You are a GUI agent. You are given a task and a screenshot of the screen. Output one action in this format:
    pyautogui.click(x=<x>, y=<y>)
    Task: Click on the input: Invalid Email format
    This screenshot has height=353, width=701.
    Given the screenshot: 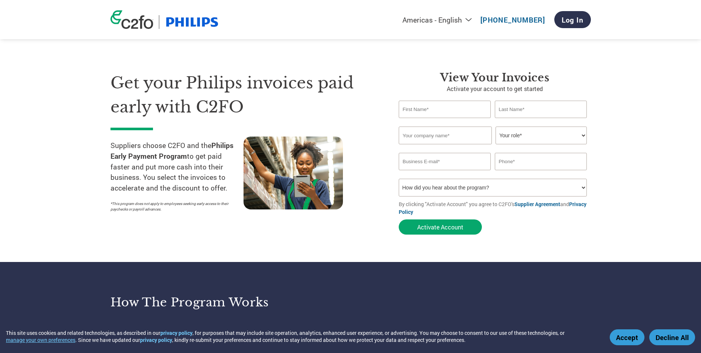 What is the action you would take?
    pyautogui.click(x=445, y=161)
    